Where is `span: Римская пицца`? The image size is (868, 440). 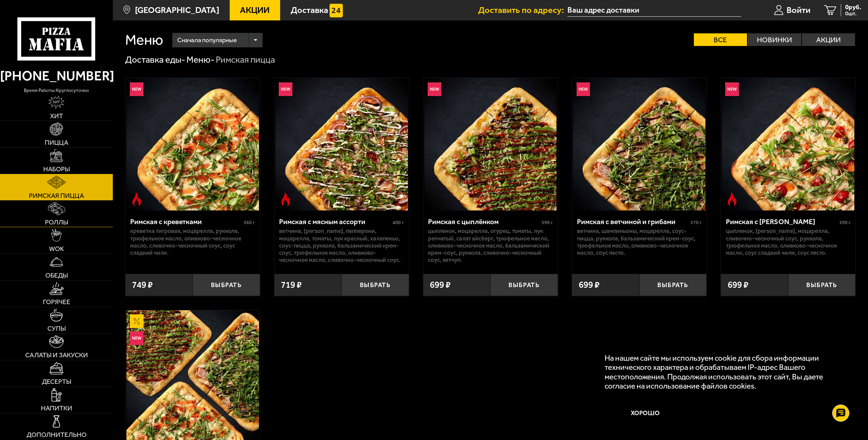
span: Римская пицца is located at coordinates (56, 195).